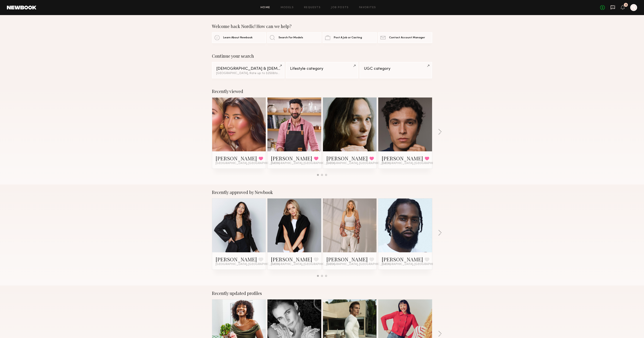 This screenshot has height=338, width=644. Describe the element at coordinates (407, 38) in the screenshot. I see `span: Contact Account Manager` at that location.